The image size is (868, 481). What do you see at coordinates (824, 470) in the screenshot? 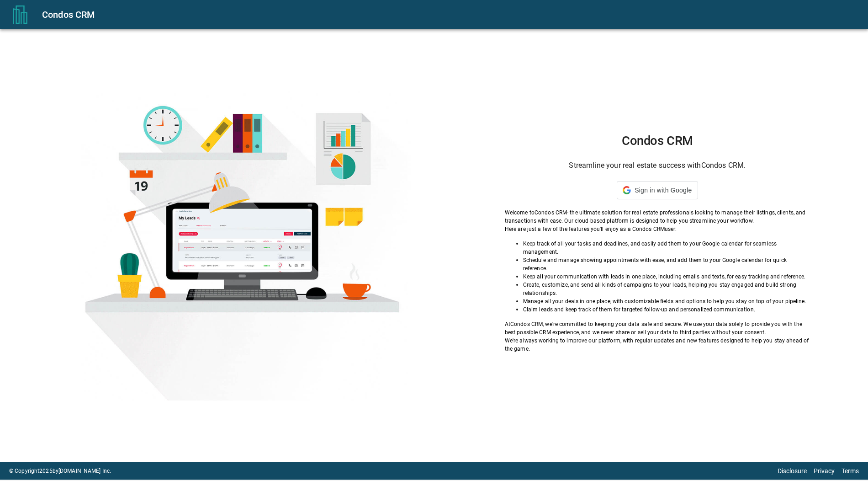
I see `a: Privacy` at bounding box center [824, 470].